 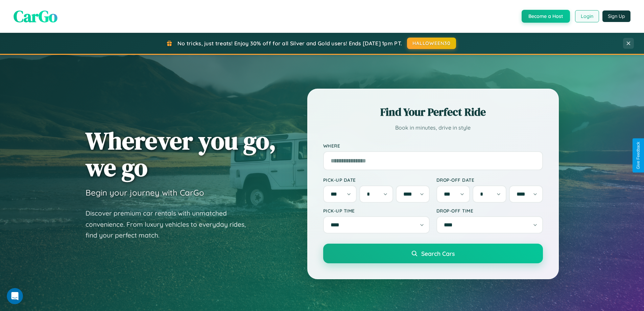 What do you see at coordinates (638, 156) in the screenshot?
I see `div: Give Feedback` at bounding box center [638, 156].